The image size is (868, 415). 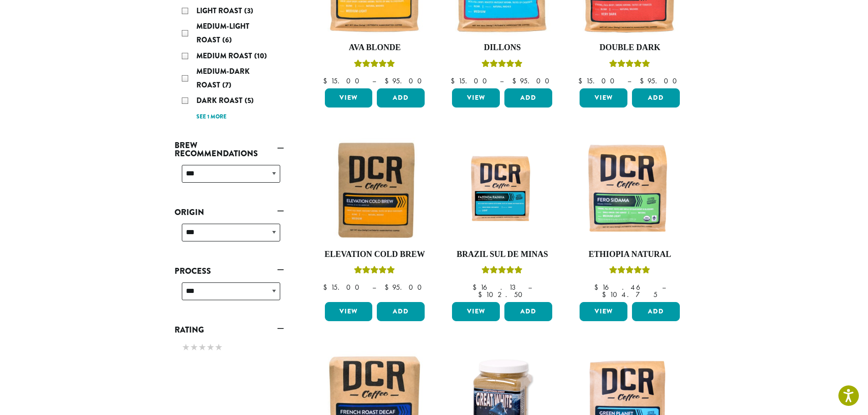 I want to click on span: Medium Roast, so click(x=225, y=56).